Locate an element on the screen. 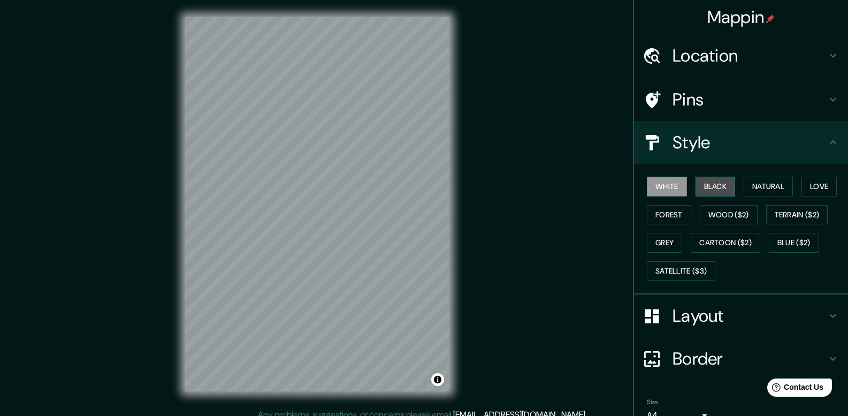 This screenshot has width=848, height=416. h4: Border is located at coordinates (750, 358).